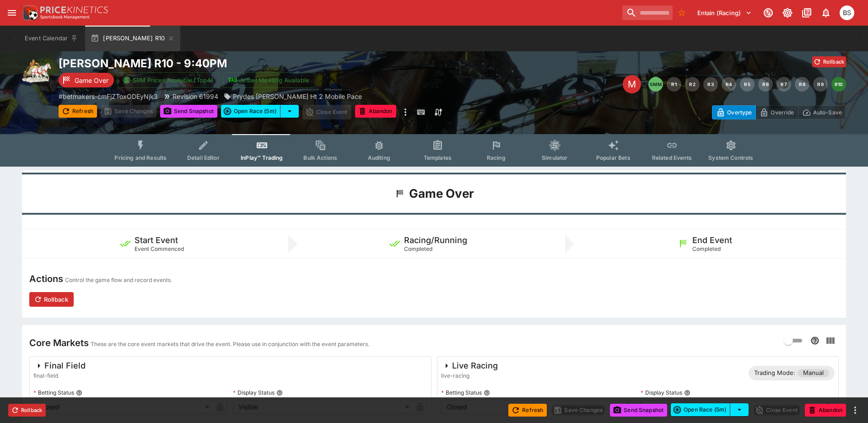 This screenshot has height=423, width=868. I want to click on button: Select Tenant, so click(724, 13).